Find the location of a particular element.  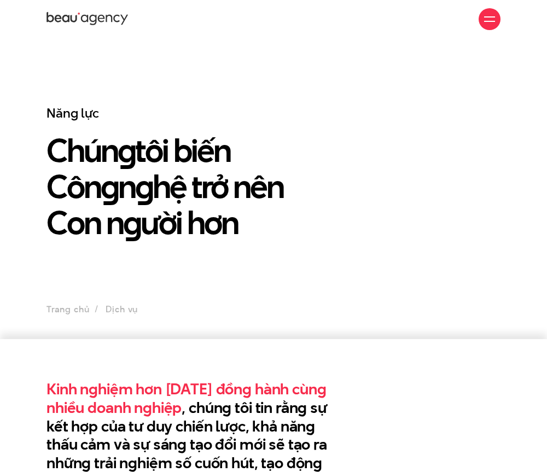

h3: Năng lực is located at coordinates (215, 113).